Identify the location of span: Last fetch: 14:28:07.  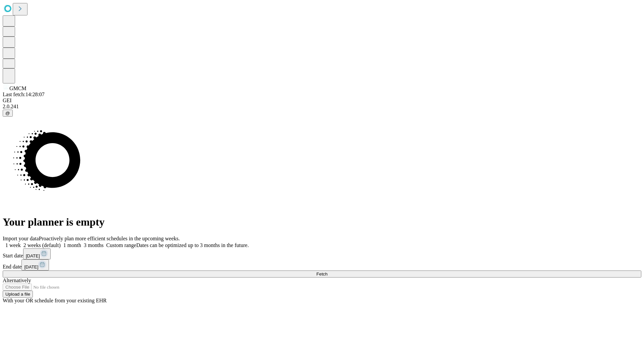
(24, 95).